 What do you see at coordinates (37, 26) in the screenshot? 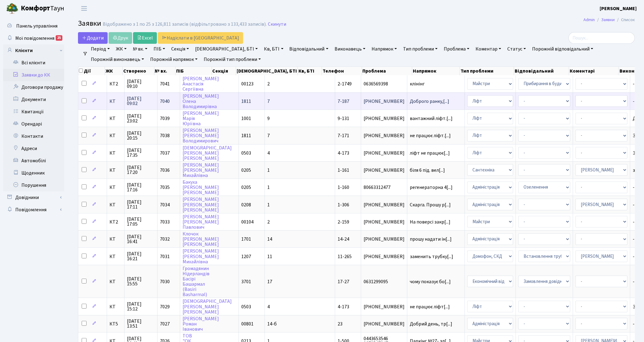
I see `span: Панель управління` at bounding box center [37, 26].